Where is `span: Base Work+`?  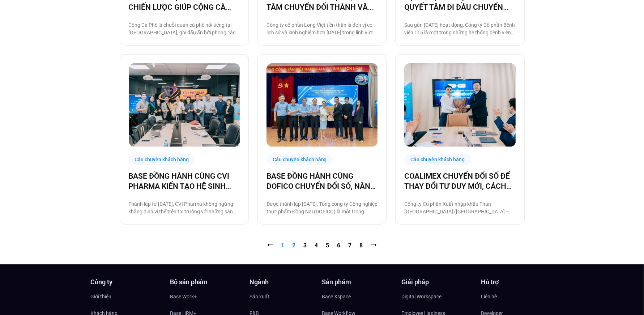
span: Base Work+ is located at coordinates (184, 296).